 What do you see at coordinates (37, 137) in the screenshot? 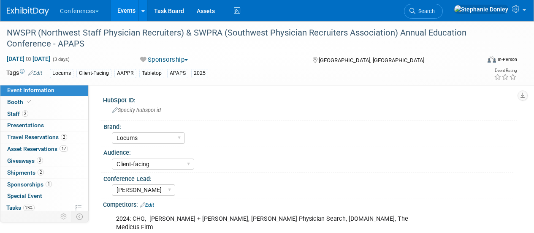
I see `span: Travel Reservations` at bounding box center [37, 137].